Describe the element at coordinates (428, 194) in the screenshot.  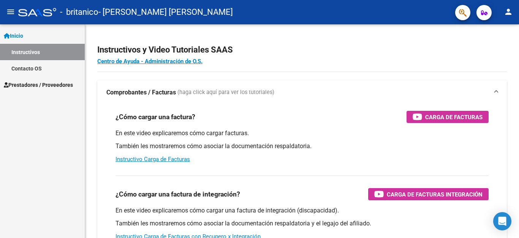
I see `button: Carga de Facturas Integración` at that location.